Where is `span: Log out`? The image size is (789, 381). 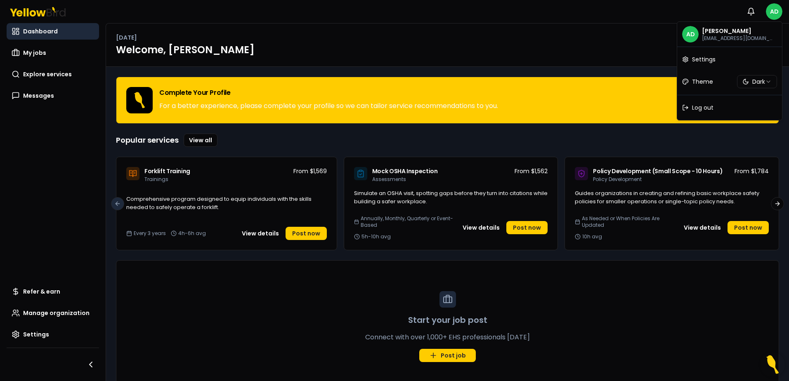
span: Log out is located at coordinates (703, 108).